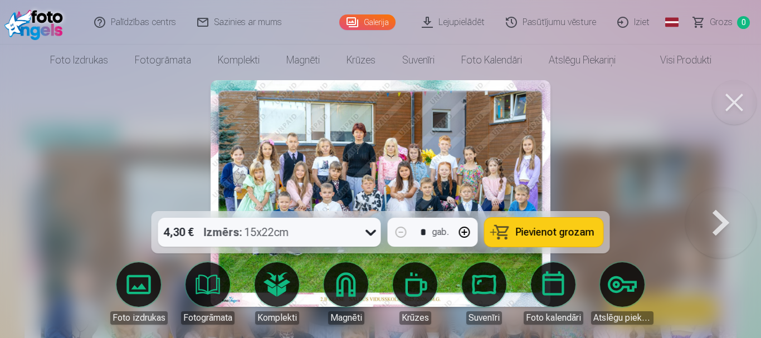 The image size is (761, 338). What do you see at coordinates (544, 232) in the screenshot?
I see `button: Pievienot grozam` at bounding box center [544, 232].